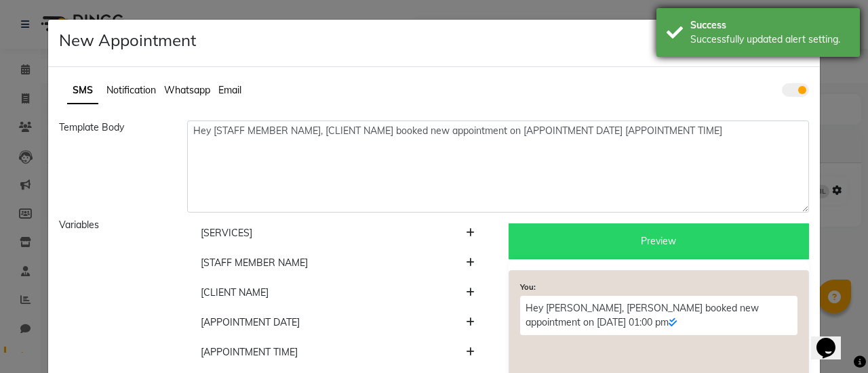  Describe the element at coordinates (127, 40) in the screenshot. I see `h4: New Appointment` at that location.